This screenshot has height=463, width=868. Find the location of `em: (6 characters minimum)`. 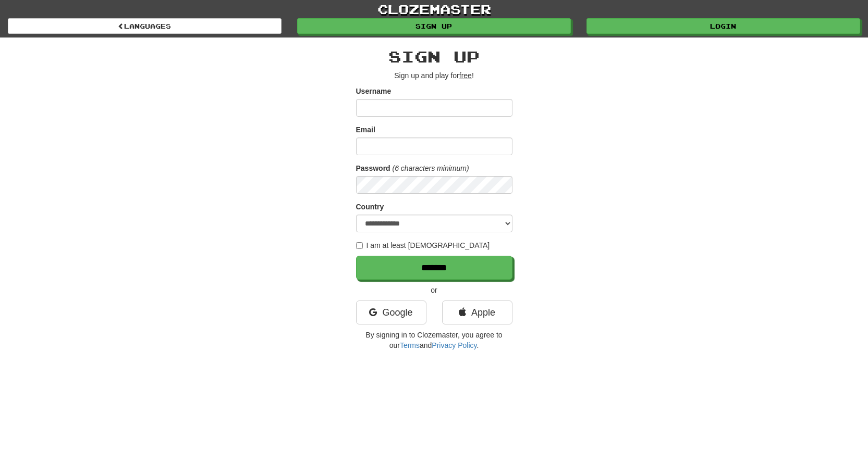

em: (6 characters minimum) is located at coordinates (431, 168).